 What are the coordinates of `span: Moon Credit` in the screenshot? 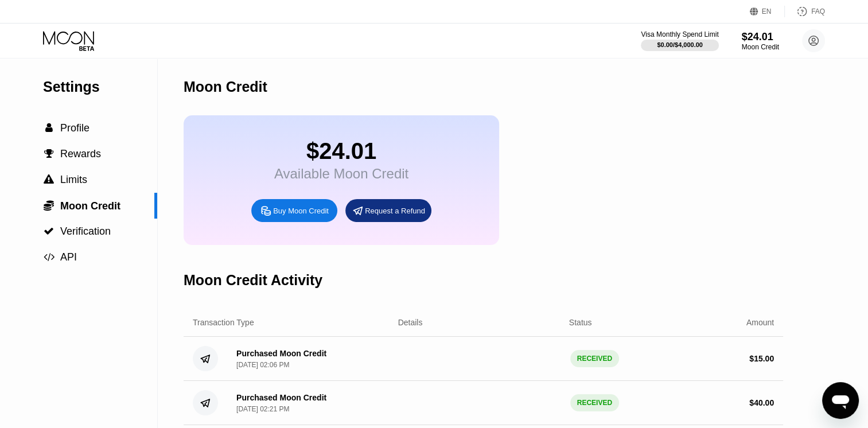 It's located at (90, 206).